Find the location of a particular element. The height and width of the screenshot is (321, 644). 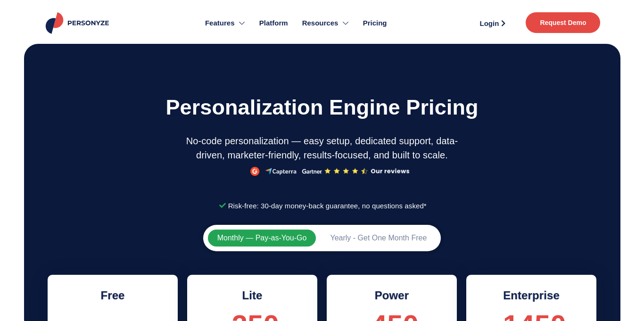

button: Monthly — Pay-as-You-Go is located at coordinates (262, 238).